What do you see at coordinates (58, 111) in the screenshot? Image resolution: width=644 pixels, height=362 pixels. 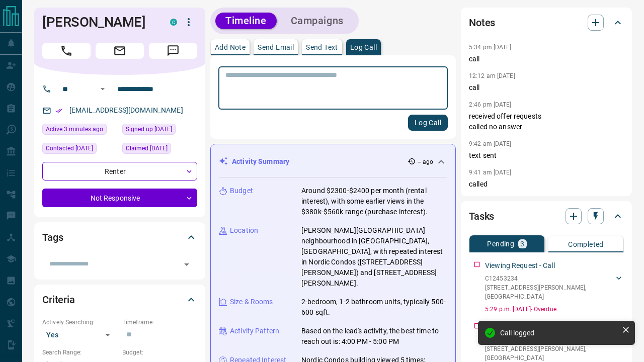 I see `svg: Email Verified` at bounding box center [58, 111].